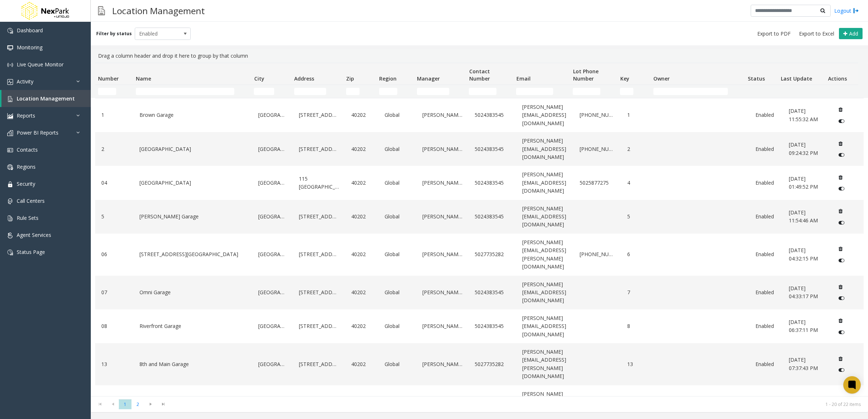 The width and height of the screenshot is (868, 419). What do you see at coordinates (125, 404) in the screenshot?
I see `span: Page 1` at bounding box center [125, 404].